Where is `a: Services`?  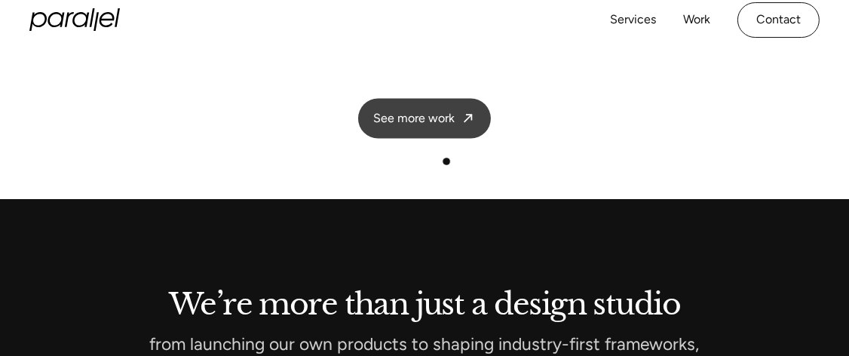 a: Services is located at coordinates (632, 20).